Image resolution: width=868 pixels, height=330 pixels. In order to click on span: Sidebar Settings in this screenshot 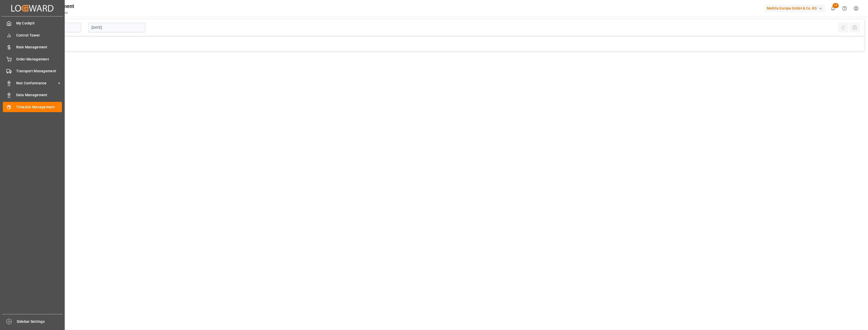, I will do `click(39, 321)`.